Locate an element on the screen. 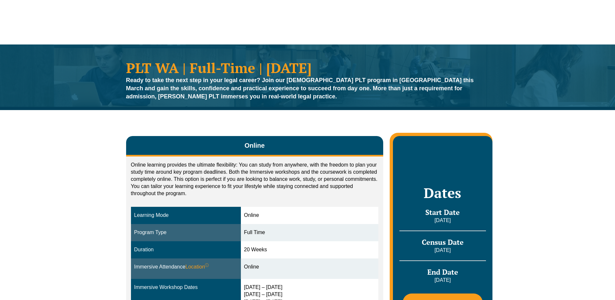 This screenshot has width=615, height=300. div: 20 Weeks is located at coordinates (310, 249).